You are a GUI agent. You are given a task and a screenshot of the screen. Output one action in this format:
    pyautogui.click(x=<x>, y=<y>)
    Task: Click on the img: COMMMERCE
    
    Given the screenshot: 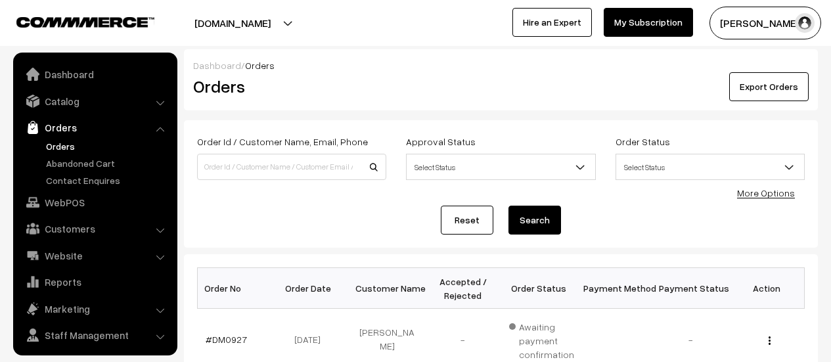 What is the action you would take?
    pyautogui.click(x=85, y=22)
    